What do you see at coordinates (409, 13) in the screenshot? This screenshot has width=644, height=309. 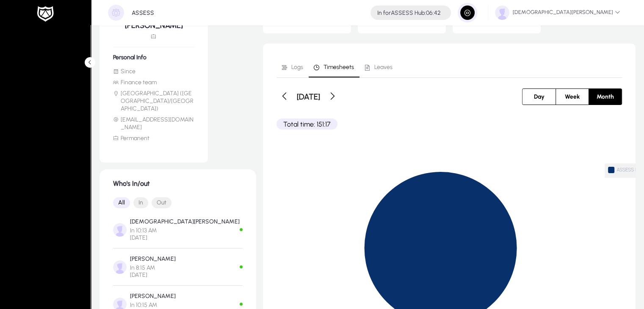 I see `h4: ASSESS Hub` at bounding box center [409, 13].